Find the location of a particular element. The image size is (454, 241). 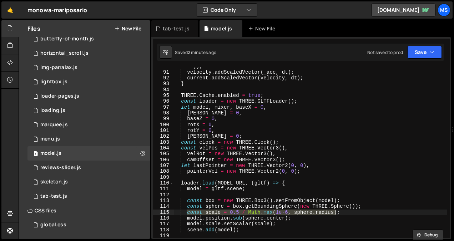

div: 16967/46534.js is located at coordinates (89, 125).